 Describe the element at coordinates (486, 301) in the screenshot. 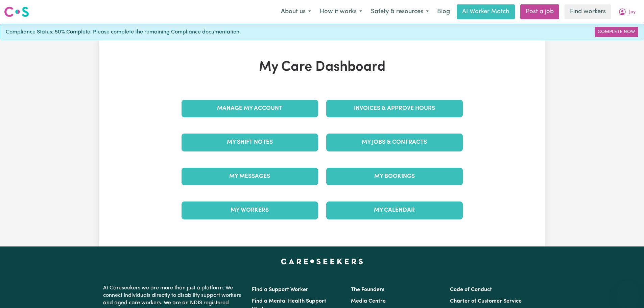

I see `a: Charter of Customer Service` at that location.